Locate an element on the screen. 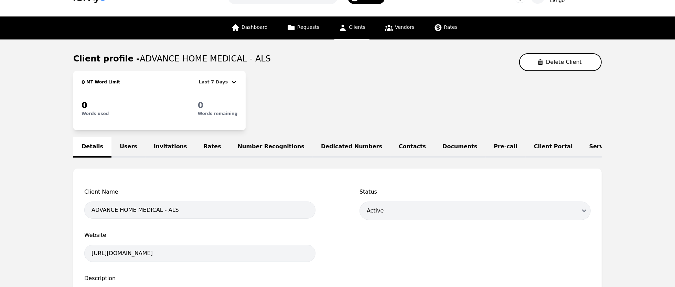  a: Contacts is located at coordinates (412, 147).